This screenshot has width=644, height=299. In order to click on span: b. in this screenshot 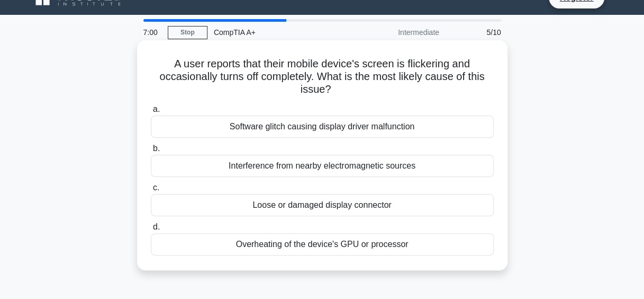, I will do `click(156, 148)`.